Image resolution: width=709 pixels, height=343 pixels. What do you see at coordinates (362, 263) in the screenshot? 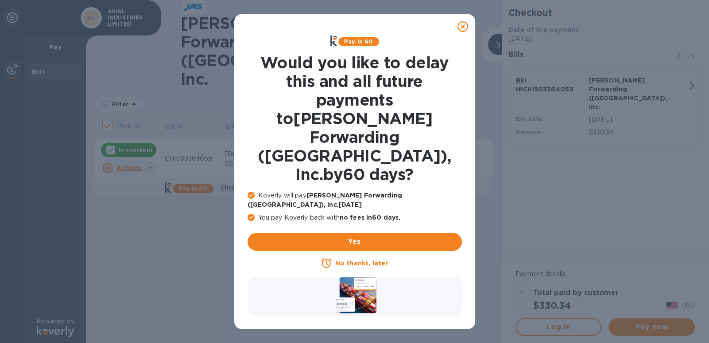
I see `u: No thanks, later` at bounding box center [362, 263].